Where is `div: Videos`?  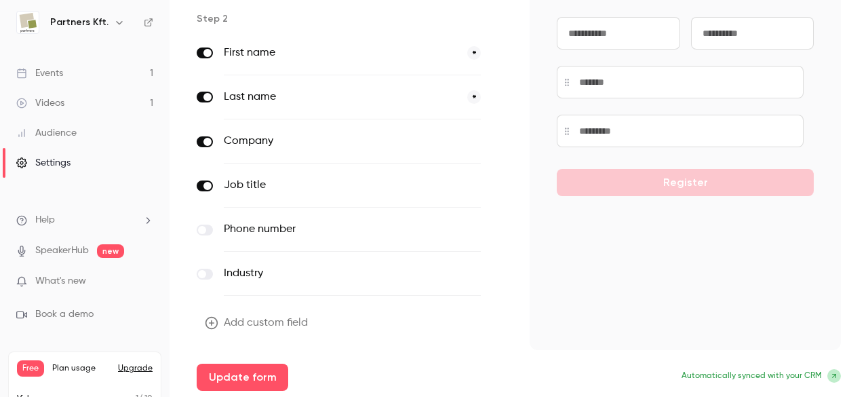
div: Videos is located at coordinates (40, 103).